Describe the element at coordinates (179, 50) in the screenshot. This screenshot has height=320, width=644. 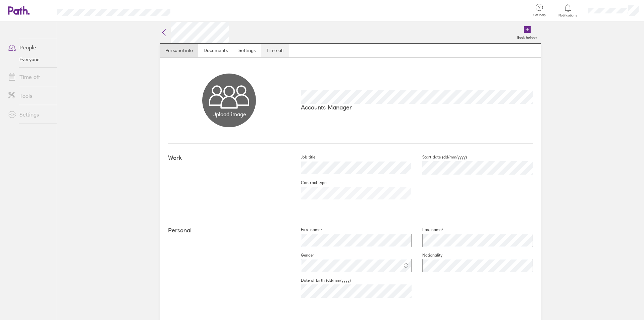
I see `a: Personal info` at that location.